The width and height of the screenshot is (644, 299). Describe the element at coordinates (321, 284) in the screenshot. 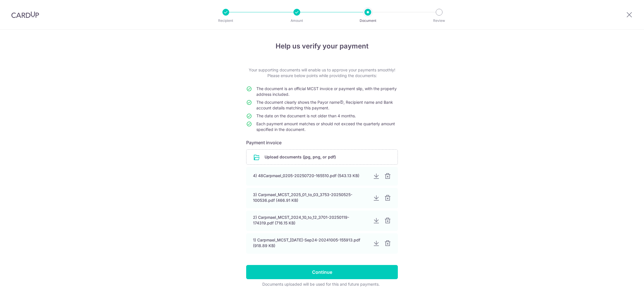

I see `div: Documents uploaded will be used for this and future payments.` at that location.